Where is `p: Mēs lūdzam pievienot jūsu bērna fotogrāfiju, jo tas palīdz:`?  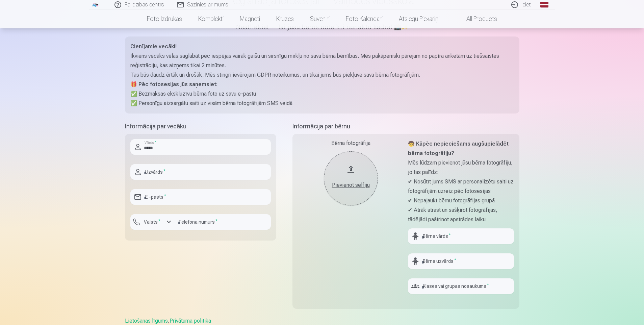 p: Mēs lūdzam pievienot jūsu bērna fotogrāfiju, jo tas palīdz: is located at coordinates (461, 167).